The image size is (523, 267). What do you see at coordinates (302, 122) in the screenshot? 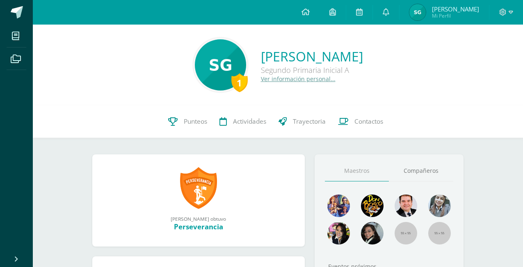
I see `a: Trayectoria` at bounding box center [302, 122].